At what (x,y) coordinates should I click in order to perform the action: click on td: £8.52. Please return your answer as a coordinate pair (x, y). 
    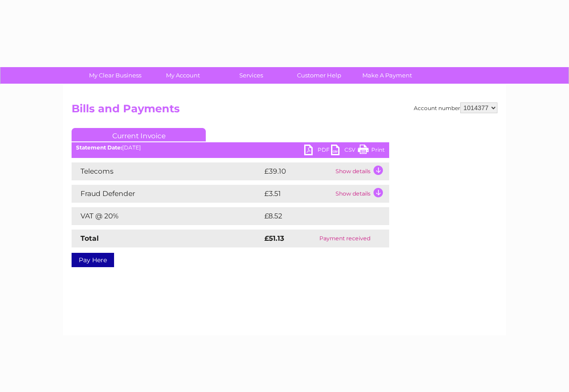
    Looking at the image, I should click on (315, 216).